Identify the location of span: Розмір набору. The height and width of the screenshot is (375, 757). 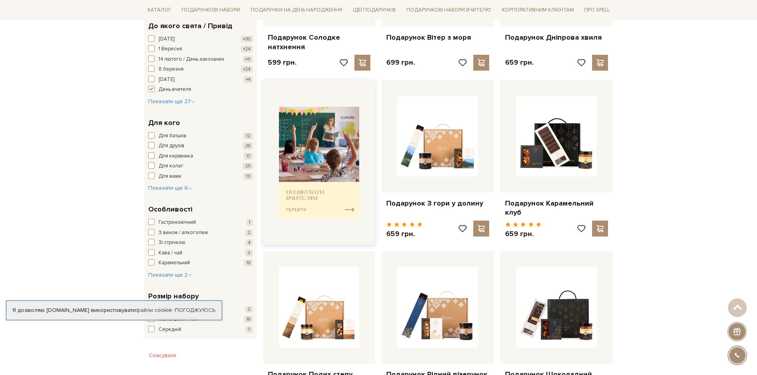
(173, 296).